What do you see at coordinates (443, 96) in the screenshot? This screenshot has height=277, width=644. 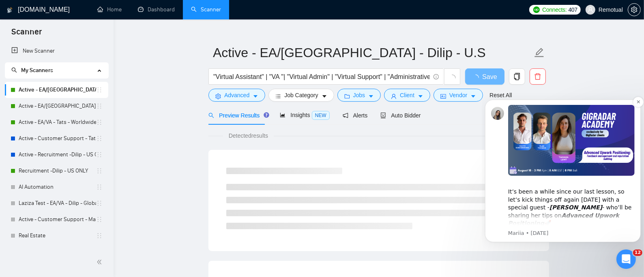 I see `span: idcard` at bounding box center [443, 96].